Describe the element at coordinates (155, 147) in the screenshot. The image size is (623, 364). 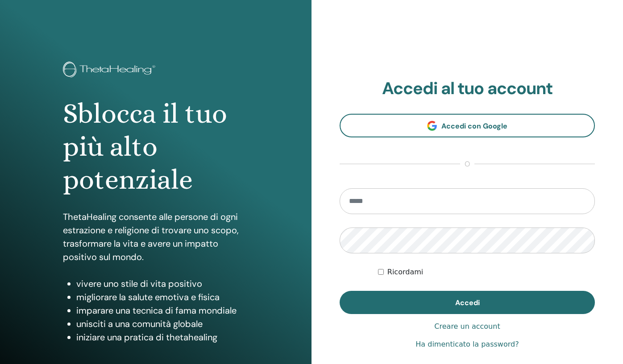
I see `h1: Sblocca il tuo più alto potenziale` at that location.